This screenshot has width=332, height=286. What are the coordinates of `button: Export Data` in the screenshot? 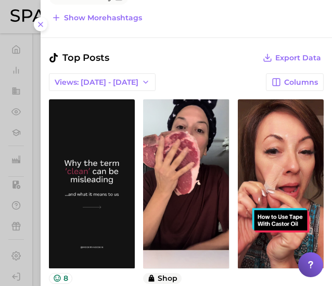 It's located at (292, 58).